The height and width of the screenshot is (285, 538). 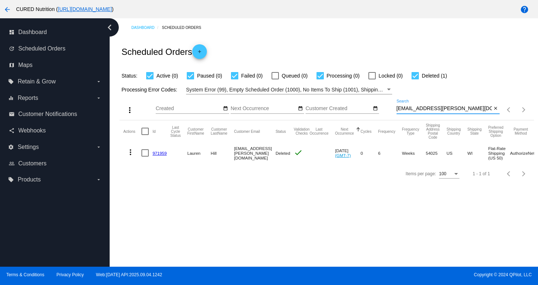 I want to click on mat-icon: arrow_back, so click(x=7, y=9).